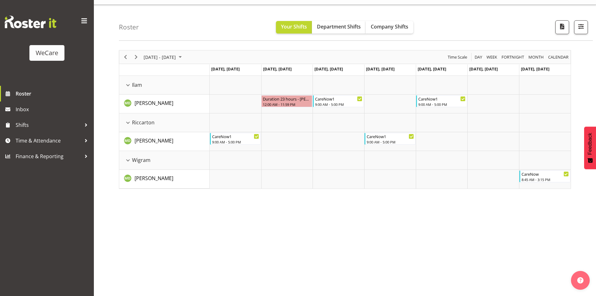  I want to click on div: CareNow, so click(545, 174).